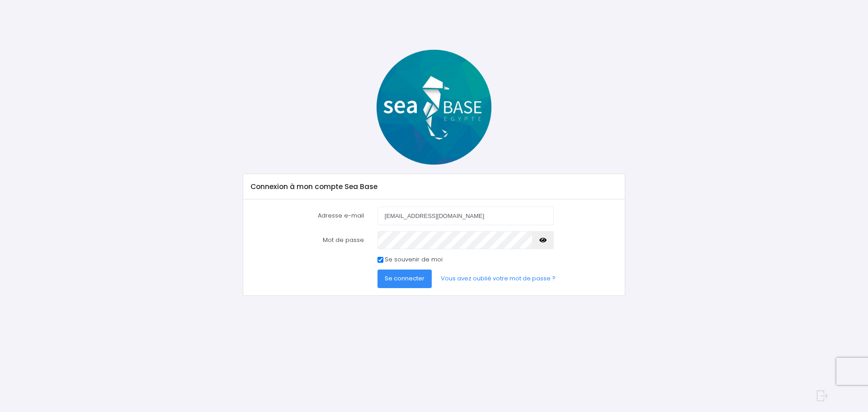 This screenshot has height=412, width=868. I want to click on label: Adresse e-mail, so click(307, 215).